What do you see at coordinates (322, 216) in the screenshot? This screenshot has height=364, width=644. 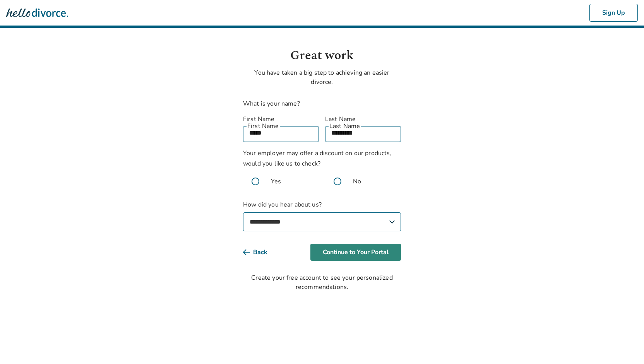 I see `label: How did you hear about us?` at bounding box center [322, 216].